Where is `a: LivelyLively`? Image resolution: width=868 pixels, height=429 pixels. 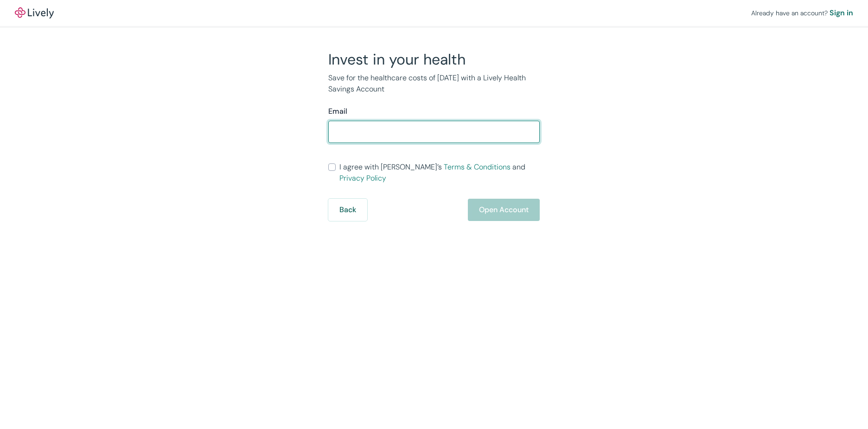
a: LivelyLively is located at coordinates (34, 13).